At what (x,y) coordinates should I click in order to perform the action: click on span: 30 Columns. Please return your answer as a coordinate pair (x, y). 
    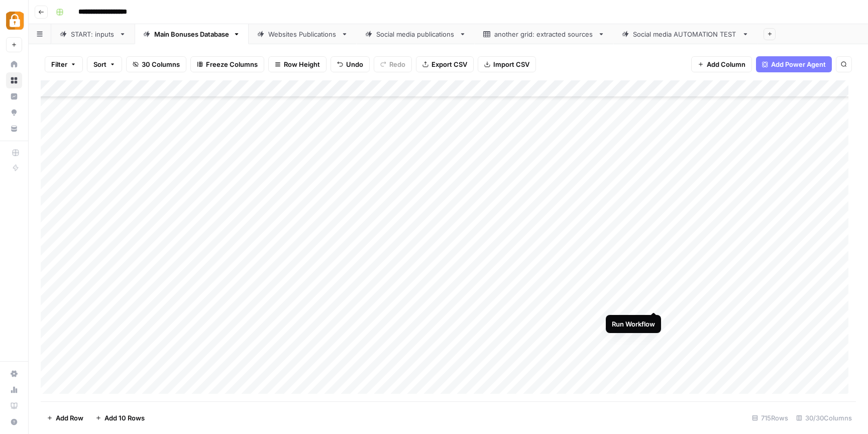
    Looking at the image, I should click on (160, 64).